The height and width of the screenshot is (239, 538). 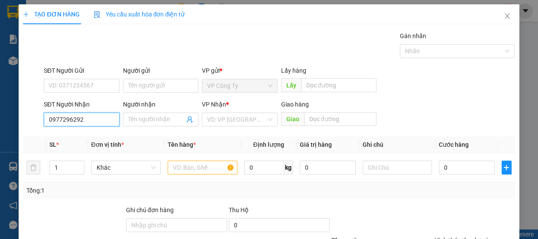 I want to click on label: Gán nhãn, so click(x=413, y=36).